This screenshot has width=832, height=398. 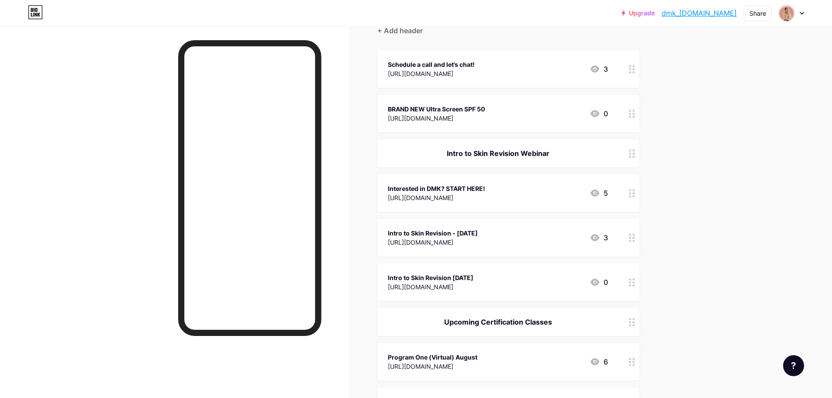 What do you see at coordinates (431, 64) in the screenshot?
I see `div: Schedule a call and let’s chat!` at bounding box center [431, 64].